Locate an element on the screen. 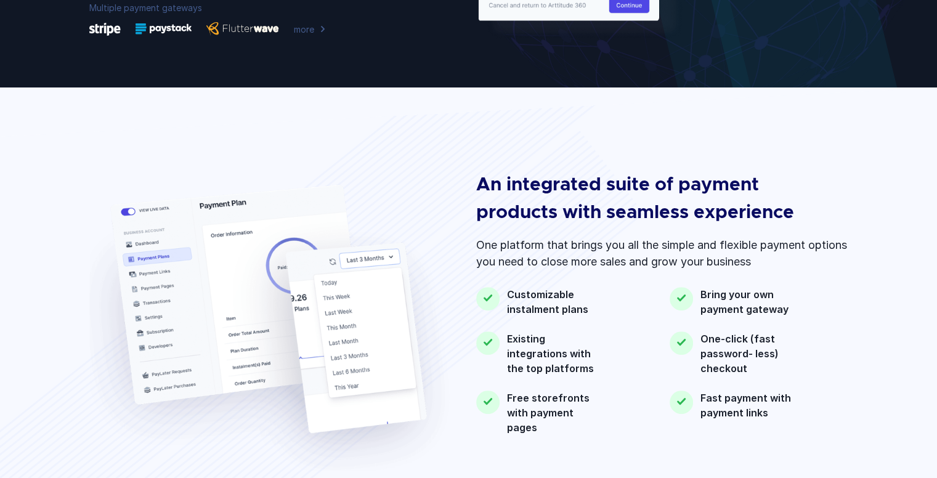 Image resolution: width=937 pixels, height=478 pixels. span: Free storefronts with payment pages is located at coordinates (556, 413).